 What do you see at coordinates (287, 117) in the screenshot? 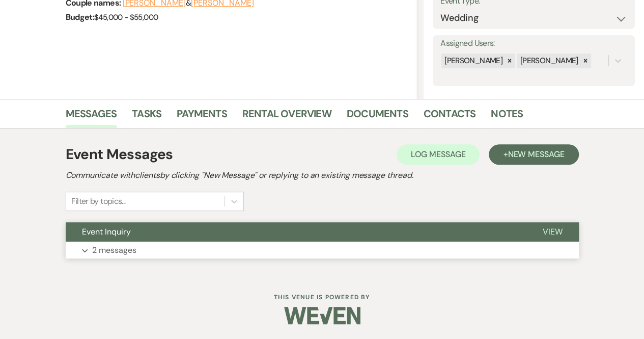
I see `a: Rental Overview` at bounding box center [287, 117].